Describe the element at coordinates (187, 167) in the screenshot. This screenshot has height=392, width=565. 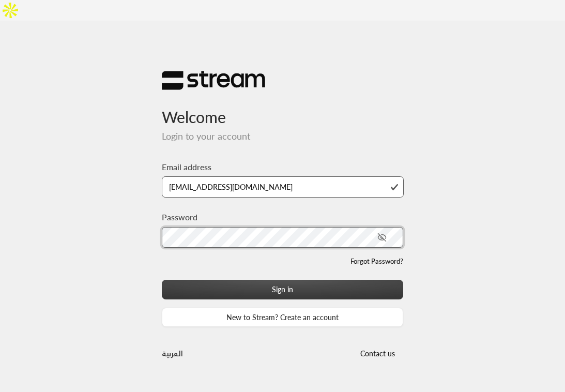
I see `label: Email address` at that location.